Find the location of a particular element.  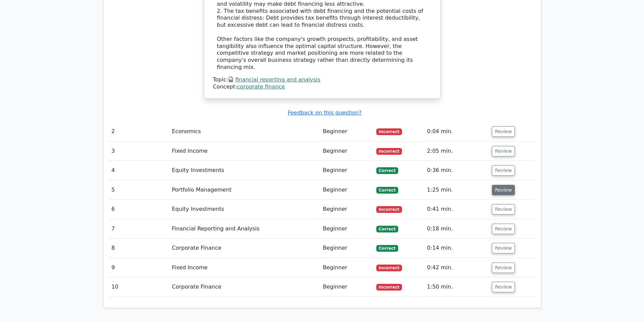

td: 8 is located at coordinates (139, 248).